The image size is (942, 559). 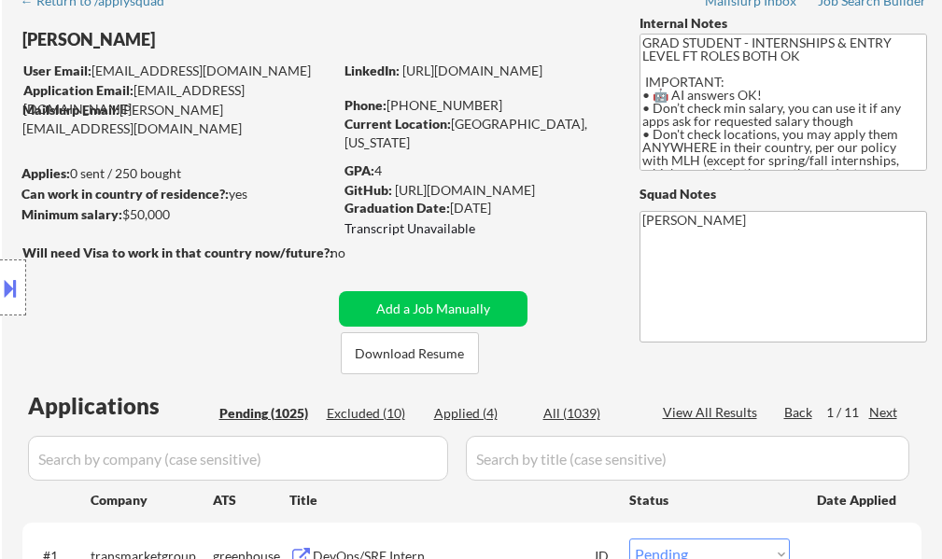 What do you see at coordinates (398, 123) in the screenshot?
I see `strong: Current Location:` at bounding box center [398, 123].